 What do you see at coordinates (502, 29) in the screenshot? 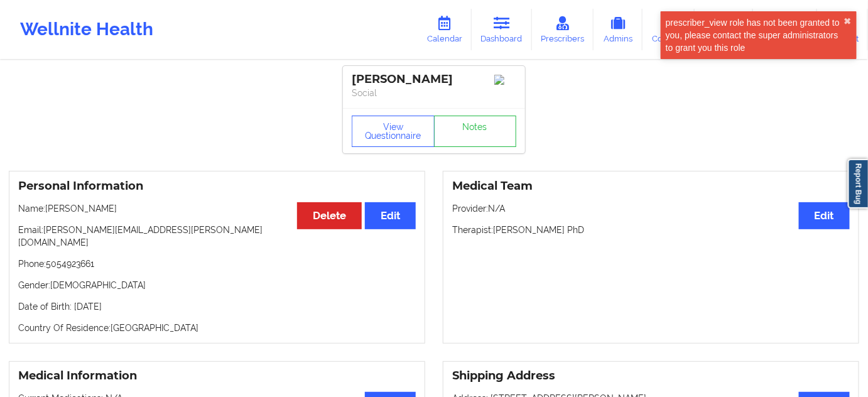
I see `a: Dashboard` at bounding box center [502, 29].